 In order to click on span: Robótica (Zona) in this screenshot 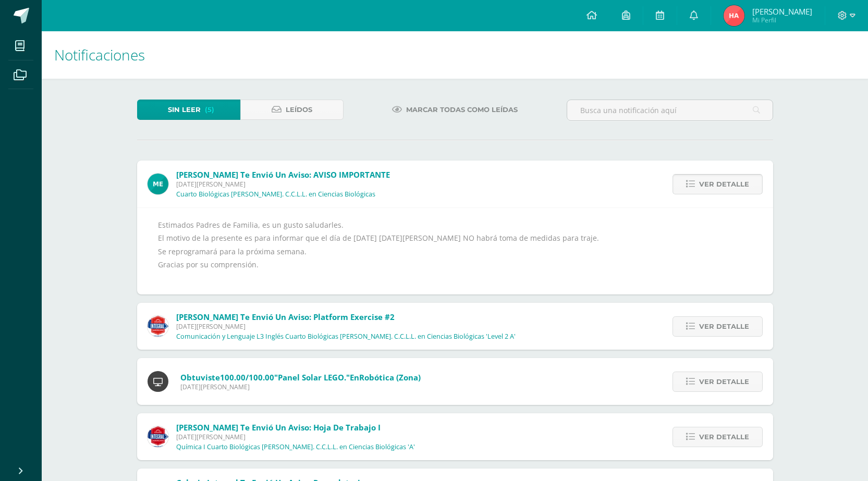, I will do `click(390, 377)`.